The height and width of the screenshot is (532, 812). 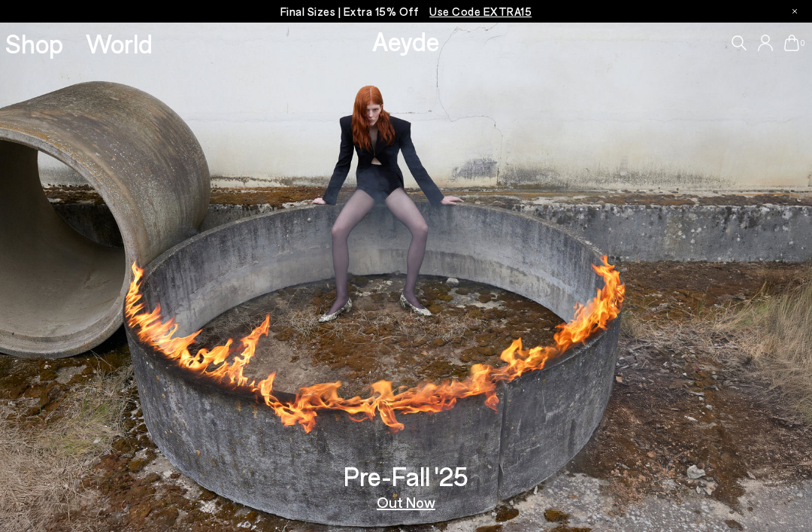 I want to click on h3: Pre-Fall '25, so click(x=406, y=476).